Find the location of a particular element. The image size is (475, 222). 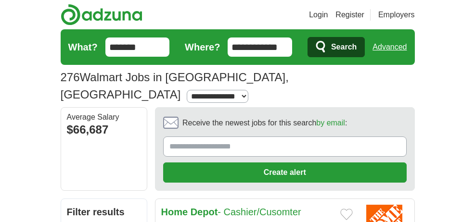

span: Search is located at coordinates (343, 47).